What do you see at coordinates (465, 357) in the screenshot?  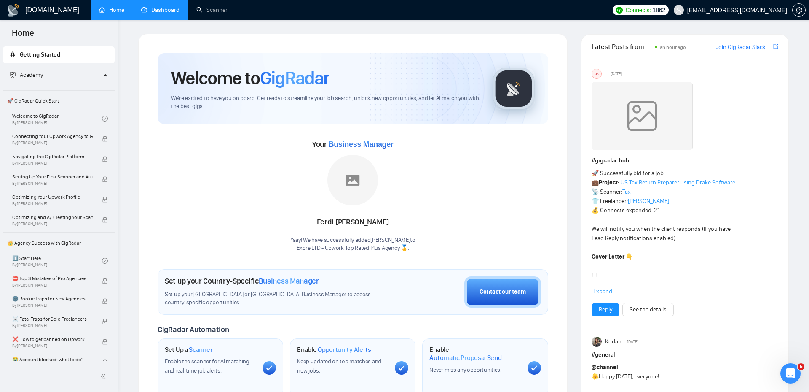 I see `span: Automatic Proposal Send` at bounding box center [465, 357].